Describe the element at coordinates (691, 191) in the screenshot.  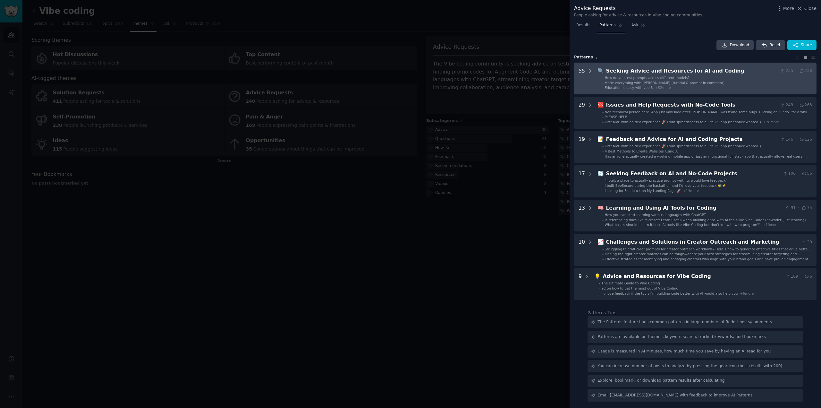
I see `span: + 14 more` at that location.